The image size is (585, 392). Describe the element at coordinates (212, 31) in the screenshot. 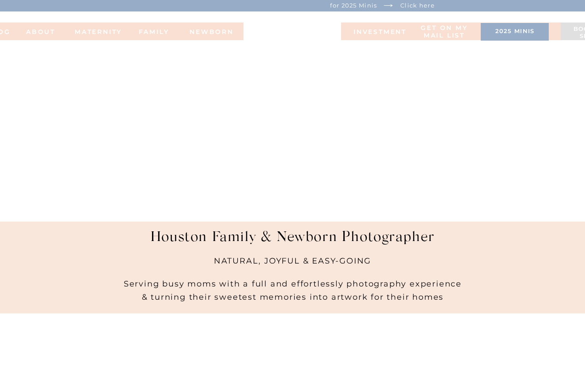

I see `nav: NEWBORN` at that location.